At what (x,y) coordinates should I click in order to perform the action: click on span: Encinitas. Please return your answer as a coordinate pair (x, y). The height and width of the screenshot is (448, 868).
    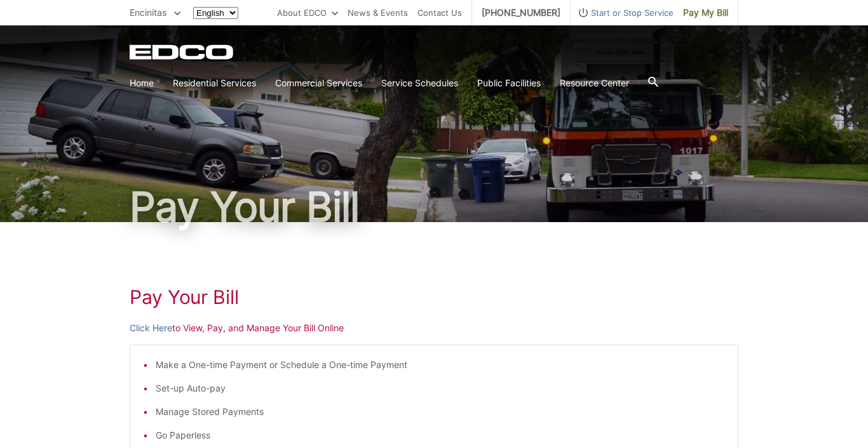
    Looking at the image, I should click on (148, 12).